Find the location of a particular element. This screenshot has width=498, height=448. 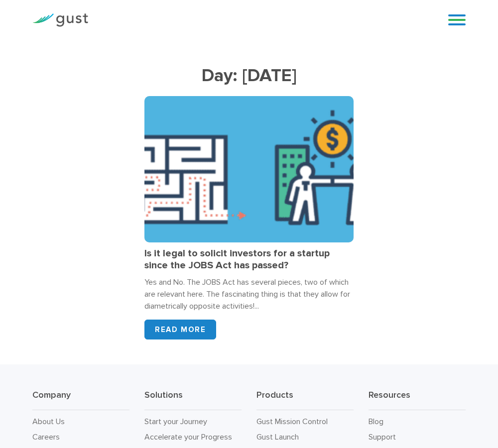

h3: Resources is located at coordinates (416, 400).